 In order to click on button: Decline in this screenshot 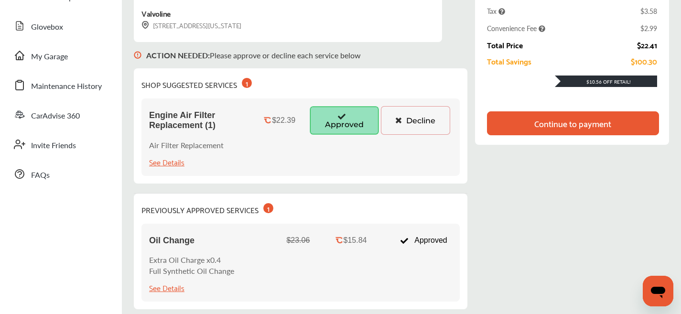, I will do `click(415, 120)`.